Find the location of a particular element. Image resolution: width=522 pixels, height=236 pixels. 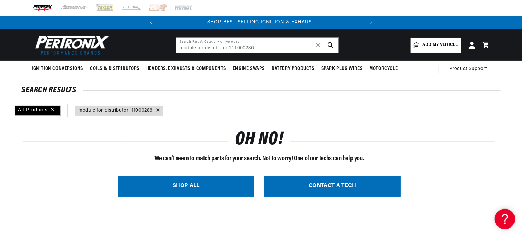

summary: Motorcycle is located at coordinates (383, 69).